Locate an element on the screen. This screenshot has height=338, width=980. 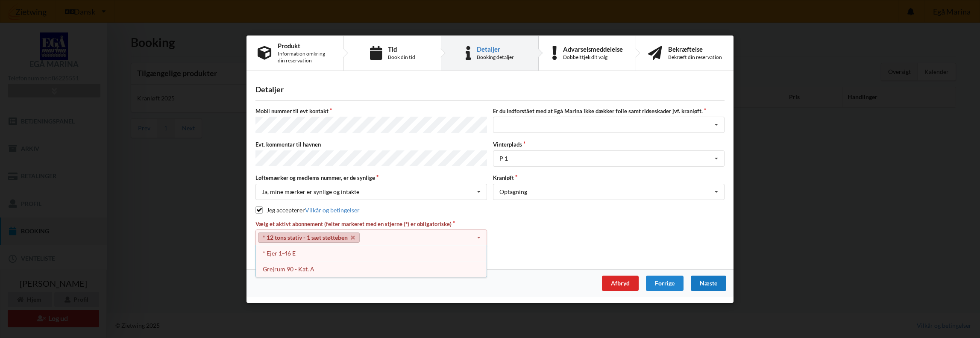
div: Bekræft din reservation is located at coordinates (695, 57).